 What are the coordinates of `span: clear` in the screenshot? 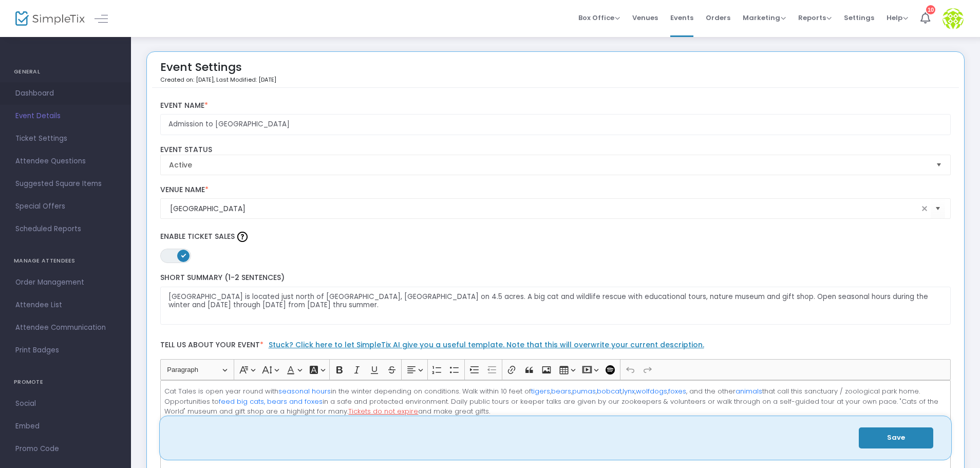 It's located at (925, 209).